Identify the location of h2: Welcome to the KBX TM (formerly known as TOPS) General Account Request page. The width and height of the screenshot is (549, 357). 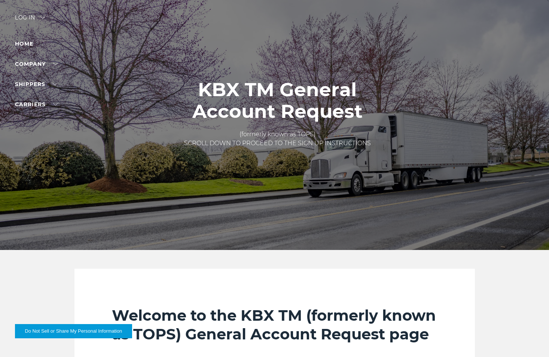
(275, 325).